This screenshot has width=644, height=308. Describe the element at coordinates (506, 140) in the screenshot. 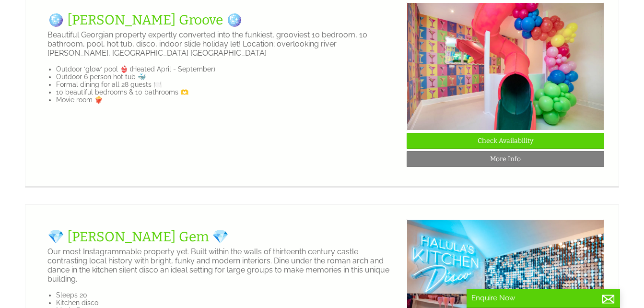

I see `a: Check Availability` at that location.